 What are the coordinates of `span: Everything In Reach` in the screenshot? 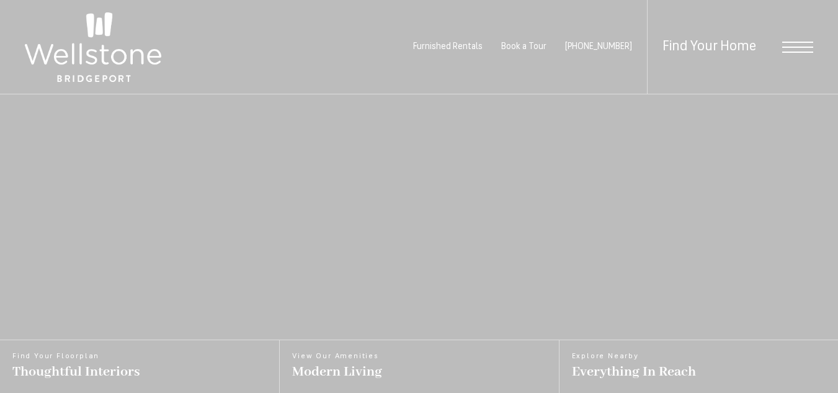 It's located at (634, 372).